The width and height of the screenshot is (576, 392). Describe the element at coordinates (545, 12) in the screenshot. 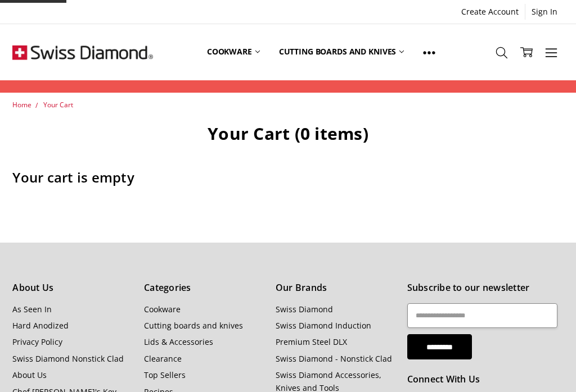

I see `a: Sign In` at that location.